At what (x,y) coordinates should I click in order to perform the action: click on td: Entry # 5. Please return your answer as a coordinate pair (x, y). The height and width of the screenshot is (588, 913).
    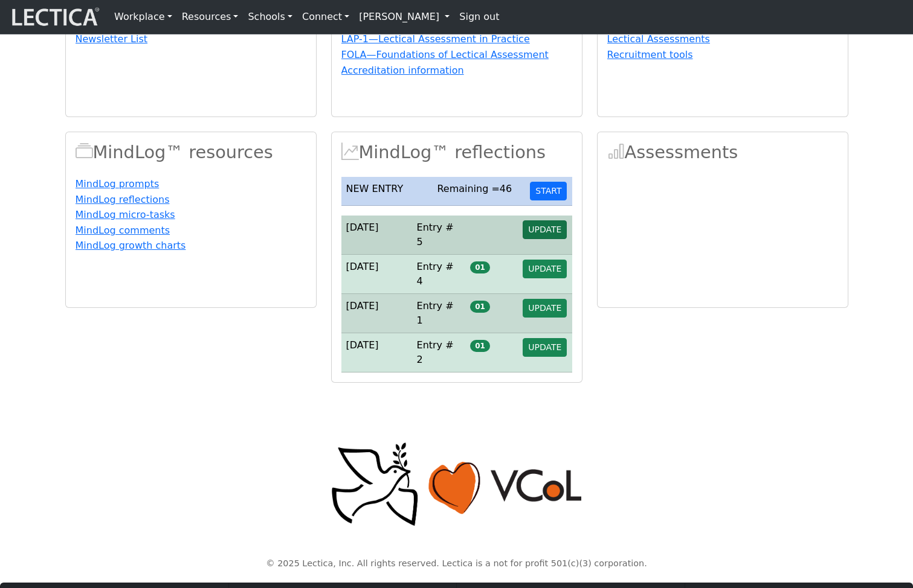
    Looking at the image, I should click on (438, 235).